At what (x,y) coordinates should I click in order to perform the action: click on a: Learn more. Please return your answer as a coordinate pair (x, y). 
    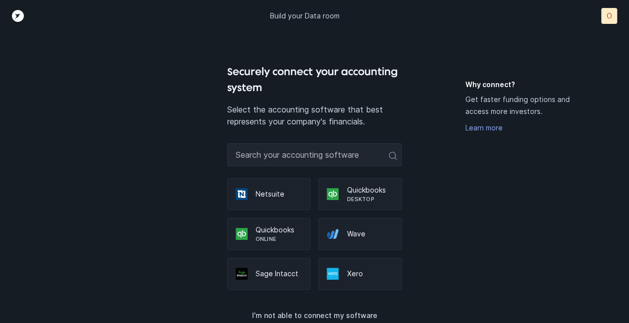
    Looking at the image, I should click on (484, 127).